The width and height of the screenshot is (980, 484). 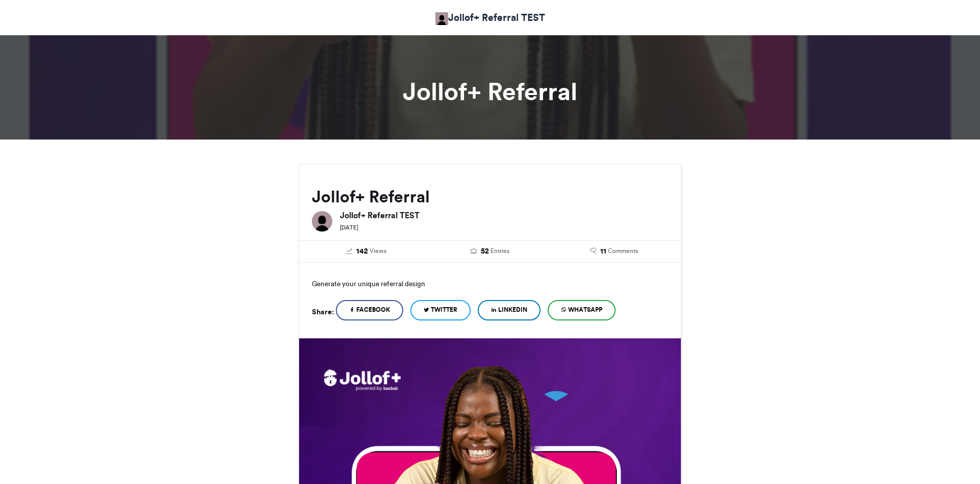 I want to click on span: Facebook, so click(x=373, y=310).